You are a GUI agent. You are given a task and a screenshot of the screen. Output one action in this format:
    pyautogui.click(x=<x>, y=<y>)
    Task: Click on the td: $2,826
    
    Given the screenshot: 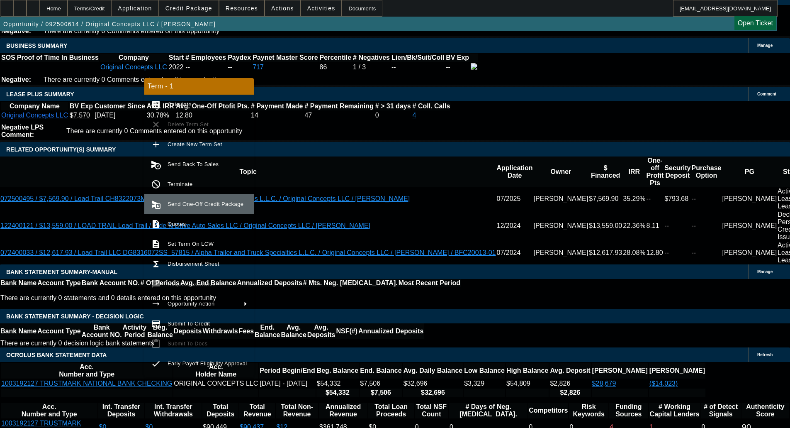 What is the action you would take?
    pyautogui.click(x=570, y=383)
    